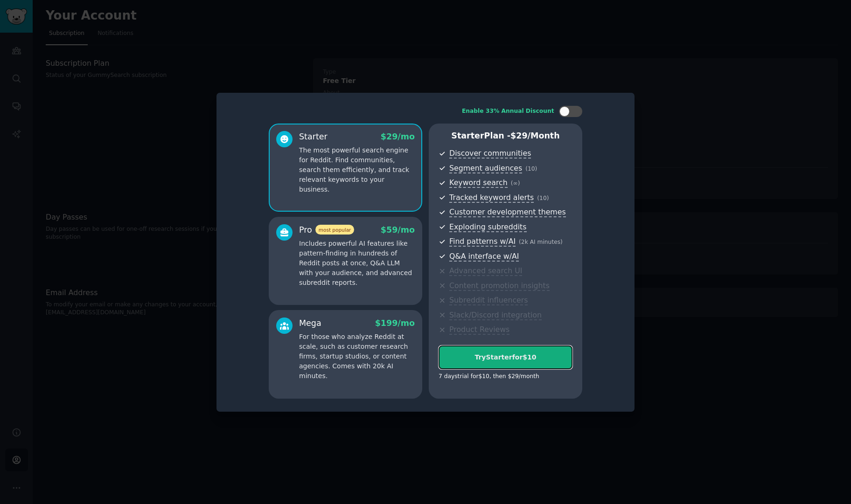 This screenshot has width=851, height=504. Describe the element at coordinates (488, 227) in the screenshot. I see `span: Exploding subreddits` at that location.